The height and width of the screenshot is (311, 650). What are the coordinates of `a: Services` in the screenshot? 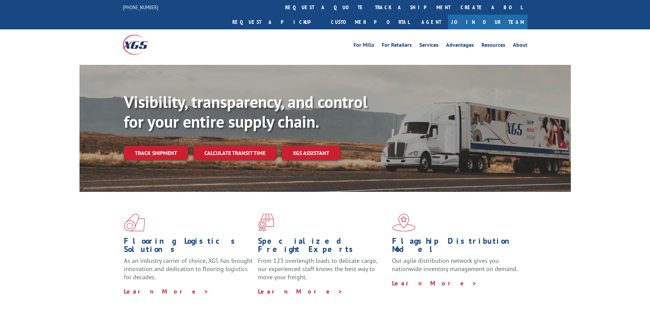 It's located at (429, 46).